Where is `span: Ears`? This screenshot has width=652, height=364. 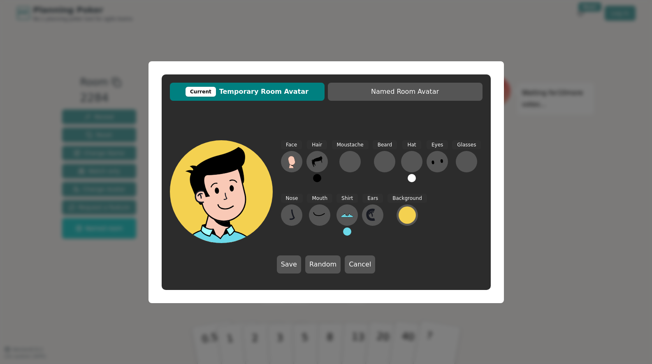
span: Ears is located at coordinates (372, 198).